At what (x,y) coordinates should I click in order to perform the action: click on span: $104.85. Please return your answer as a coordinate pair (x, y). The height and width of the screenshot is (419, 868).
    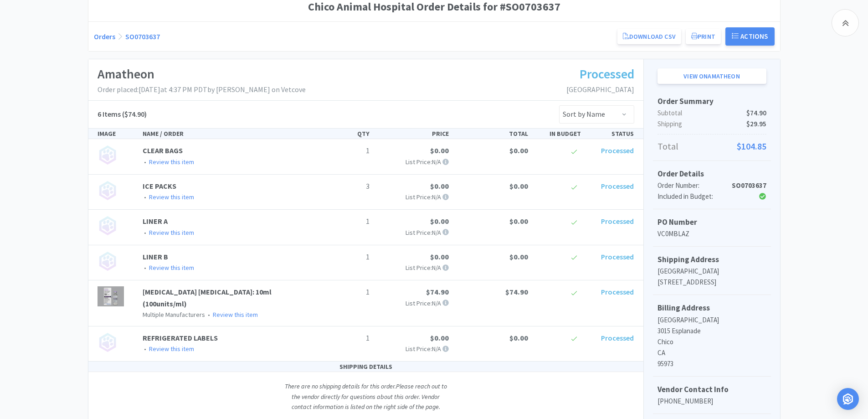
    Looking at the image, I should click on (752, 146).